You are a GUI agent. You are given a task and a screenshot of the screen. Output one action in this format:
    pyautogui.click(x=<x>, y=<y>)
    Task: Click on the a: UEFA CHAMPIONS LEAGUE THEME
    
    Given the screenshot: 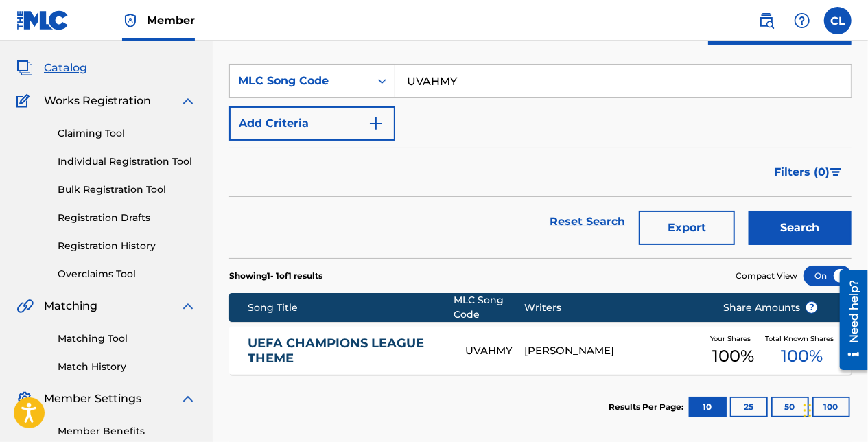 What is the action you would take?
    pyautogui.click(x=347, y=351)
    